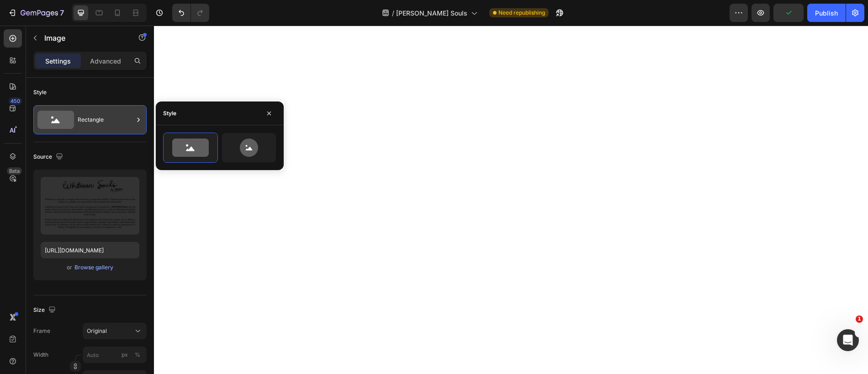 The height and width of the screenshot is (374, 868). I want to click on label: Frame, so click(42, 330).